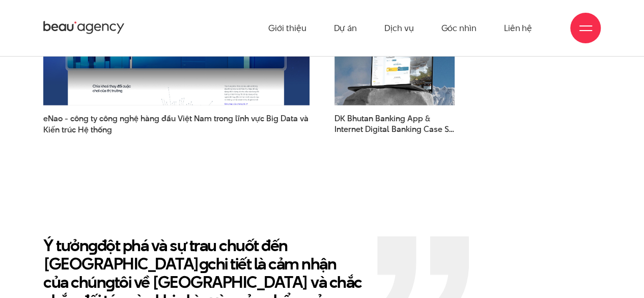 This screenshot has height=298, width=644. Describe the element at coordinates (394, 129) in the screenshot. I see `span: Internet Digital Banking Case Study` at that location.